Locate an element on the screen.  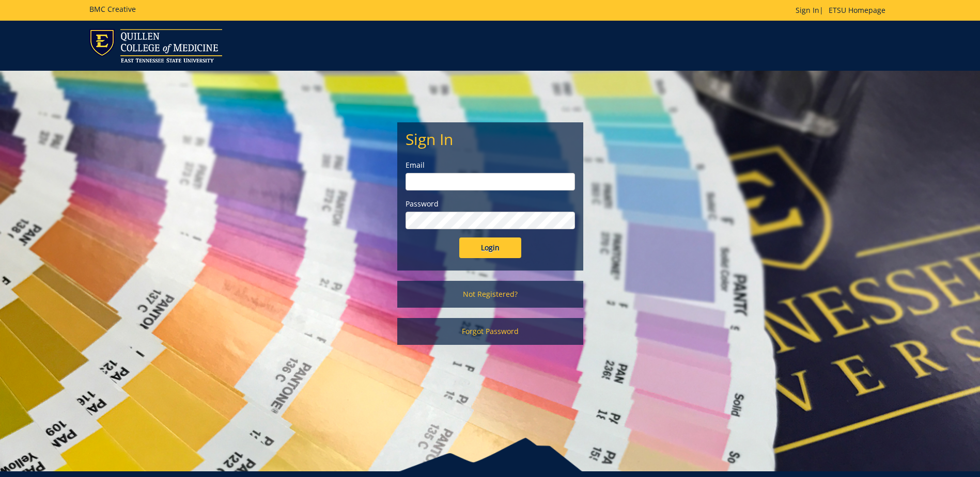
h5: BMC Creative is located at coordinates (113, 9).